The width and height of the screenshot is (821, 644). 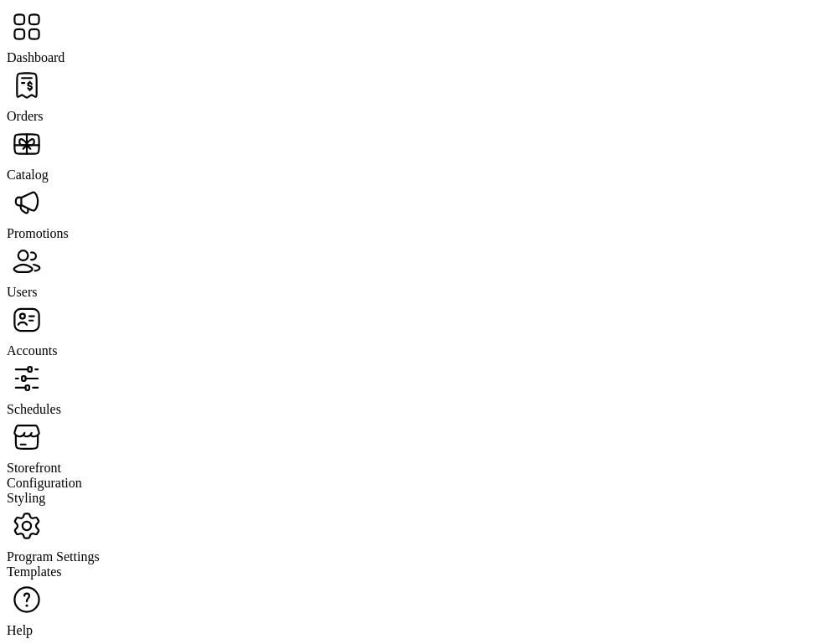 What do you see at coordinates (19, 629) in the screenshot?
I see `span: Help` at bounding box center [19, 629].